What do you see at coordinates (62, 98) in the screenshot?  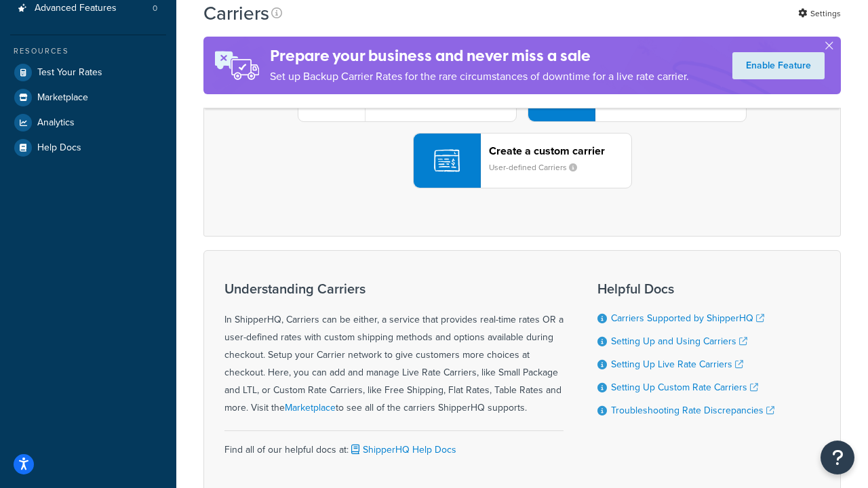 I see `span: Marketplace` at bounding box center [62, 98].